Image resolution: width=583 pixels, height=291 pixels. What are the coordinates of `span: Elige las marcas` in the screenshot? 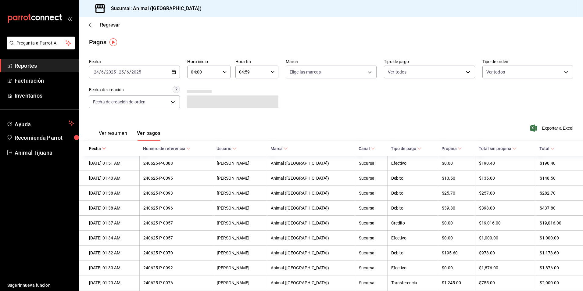 It's located at (305, 72).